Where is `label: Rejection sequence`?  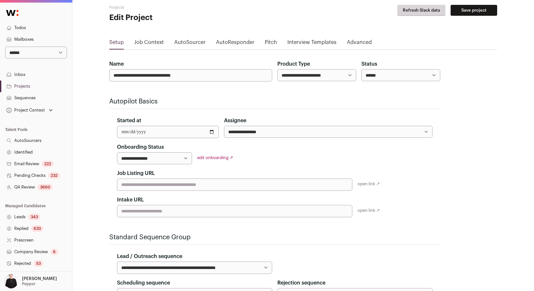 label: Rejection sequence is located at coordinates (301, 283).